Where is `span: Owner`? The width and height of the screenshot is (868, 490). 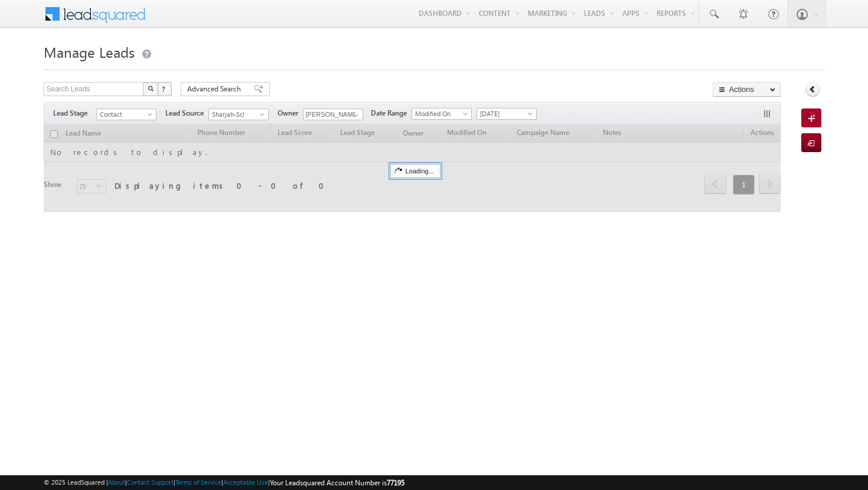 span: Owner is located at coordinates (290, 113).